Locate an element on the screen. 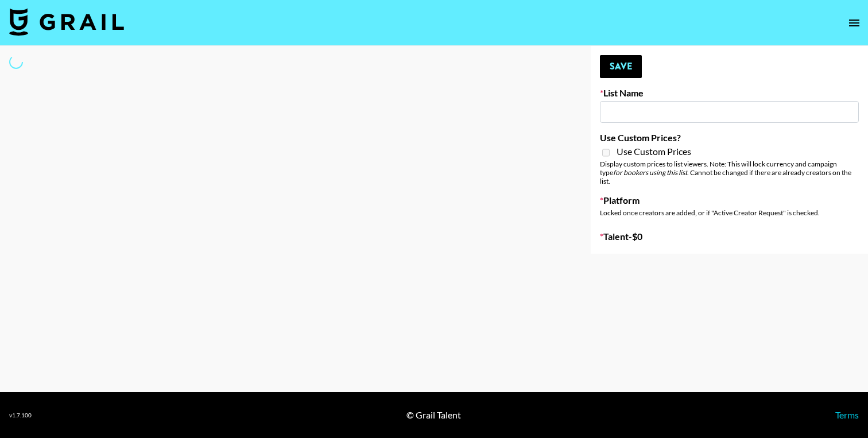 This screenshot has width=868, height=438. label: Platform is located at coordinates (729, 201).